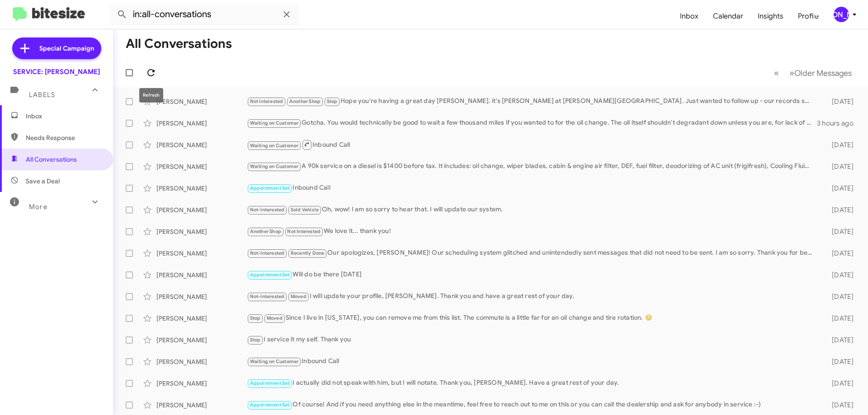 This screenshot has height=415, width=868. Describe the element at coordinates (771, 17) in the screenshot. I see `a: Insights` at that location.